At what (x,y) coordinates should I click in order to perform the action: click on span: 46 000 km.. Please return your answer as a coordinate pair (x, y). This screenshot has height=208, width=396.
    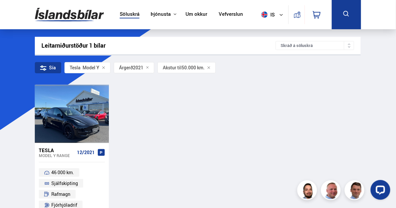
    Looking at the image, I should click on (62, 172).